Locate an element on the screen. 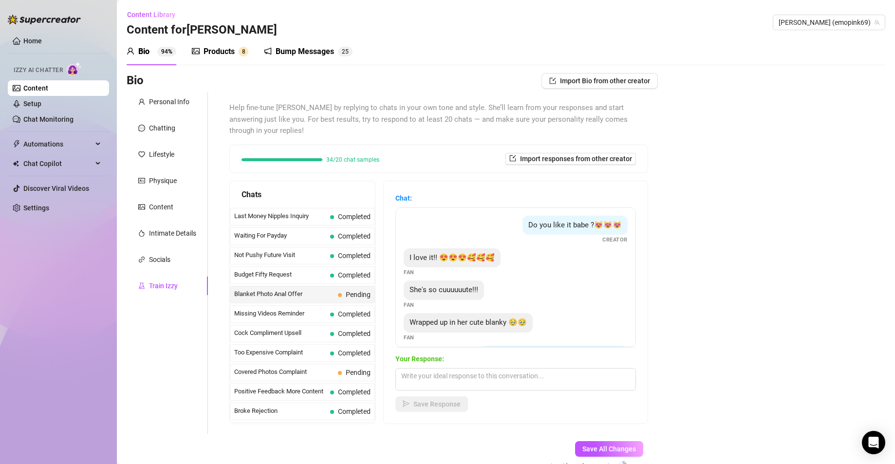 The height and width of the screenshot is (464, 895). span: heart is located at coordinates (142, 154).